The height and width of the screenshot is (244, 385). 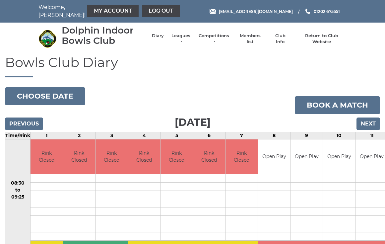 What do you see at coordinates (177, 135) in the screenshot?
I see `td: 5` at bounding box center [177, 135].